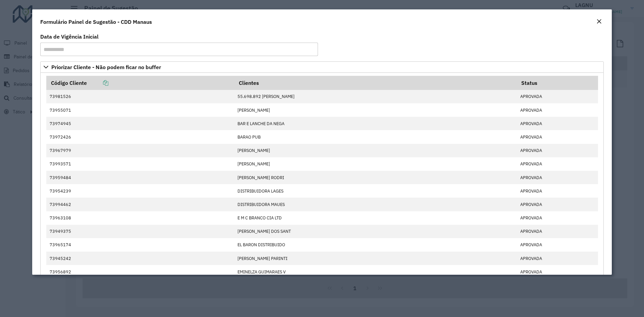  What do you see at coordinates (140, 272) in the screenshot?
I see `td: 73956892` at bounding box center [140, 272].